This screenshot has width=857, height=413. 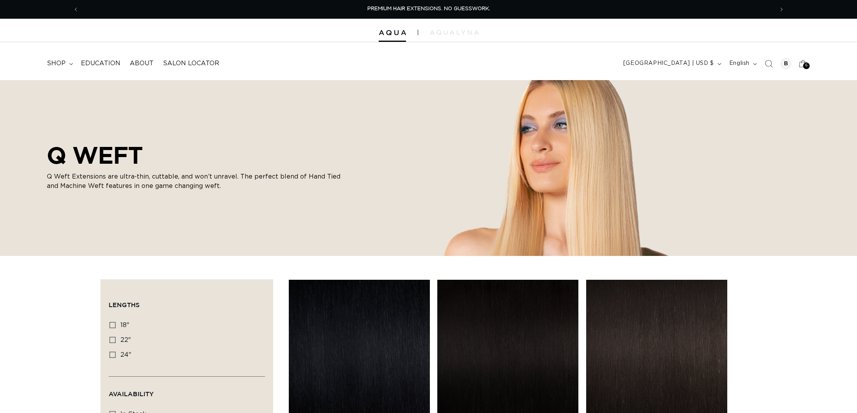 What do you see at coordinates (141, 63) in the screenshot?
I see `span: About` at bounding box center [141, 63].